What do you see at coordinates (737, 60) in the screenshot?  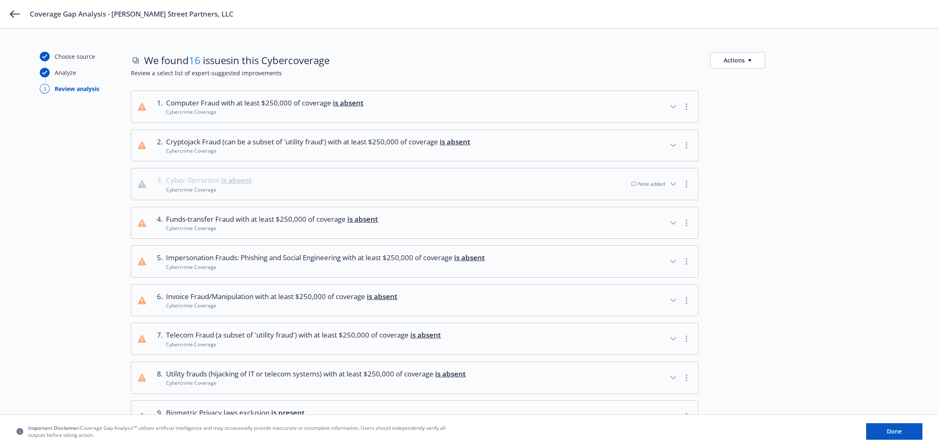 I see `button: Actions` at bounding box center [737, 60].